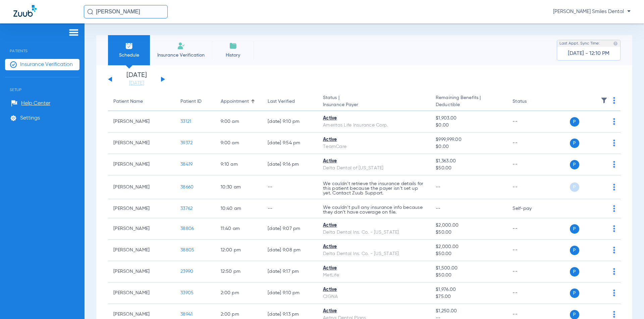 The width and height of the screenshot is (644, 319). Describe the element at coordinates (233, 46) in the screenshot. I see `img: History` at that location.